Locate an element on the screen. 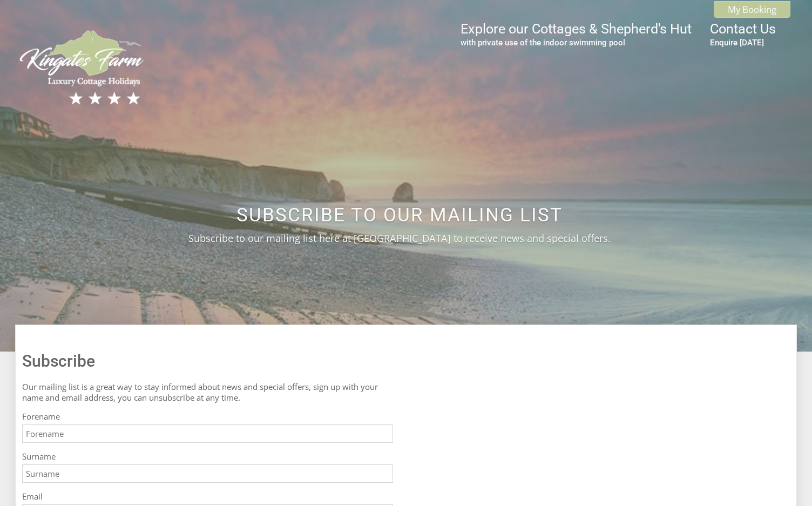 The width and height of the screenshot is (812, 506). input: Forename is located at coordinates (207, 434).